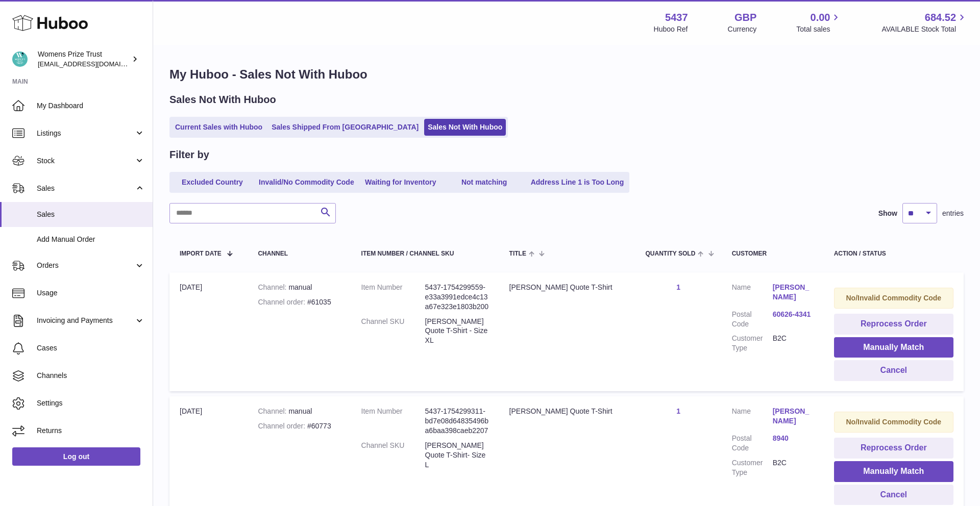 This screenshot has height=506, width=980. I want to click on div: Huboo Ref, so click(670, 29).